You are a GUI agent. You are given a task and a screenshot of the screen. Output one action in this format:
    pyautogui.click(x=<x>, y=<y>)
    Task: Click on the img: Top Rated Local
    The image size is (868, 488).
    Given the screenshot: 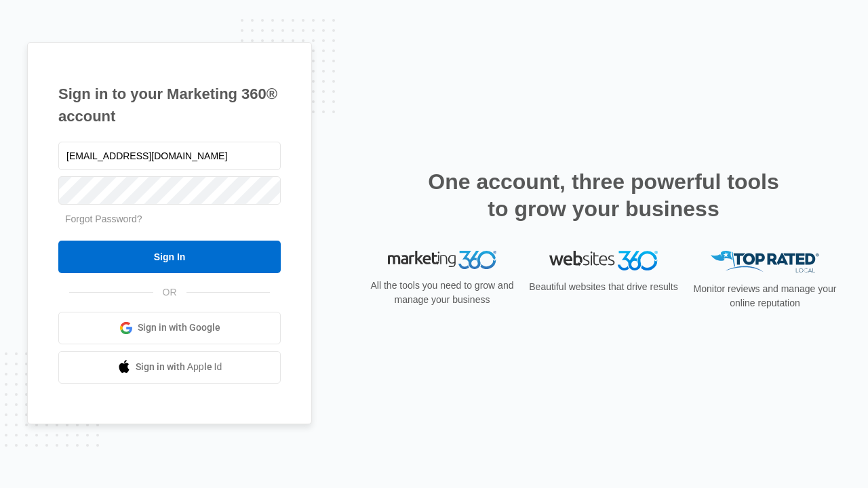 What is the action you would take?
    pyautogui.click(x=764, y=262)
    